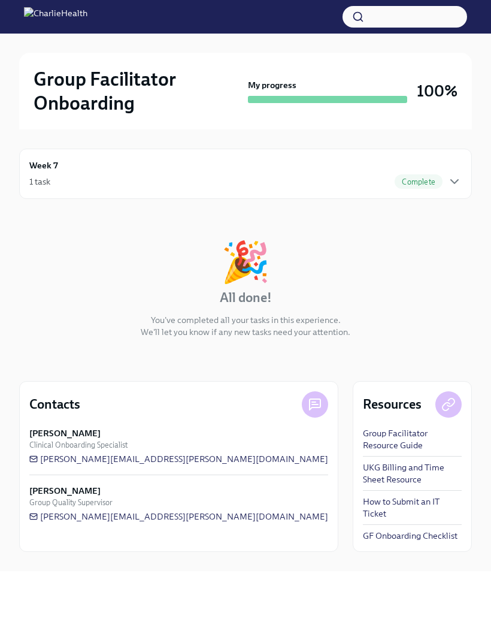 This screenshot has height=643, width=491. What do you see at coordinates (412, 473) in the screenshot?
I see `a: UKG Billing and Time Sheet Resource` at bounding box center [412, 473].